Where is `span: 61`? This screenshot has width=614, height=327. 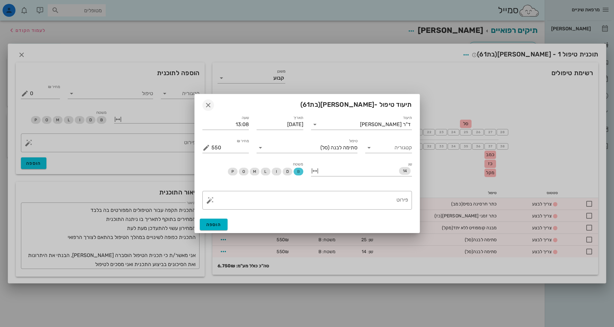
span: 61 is located at coordinates (306, 105).